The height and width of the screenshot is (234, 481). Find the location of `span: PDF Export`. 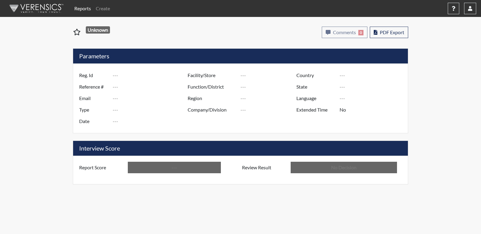

span: PDF Export is located at coordinates (392, 32).